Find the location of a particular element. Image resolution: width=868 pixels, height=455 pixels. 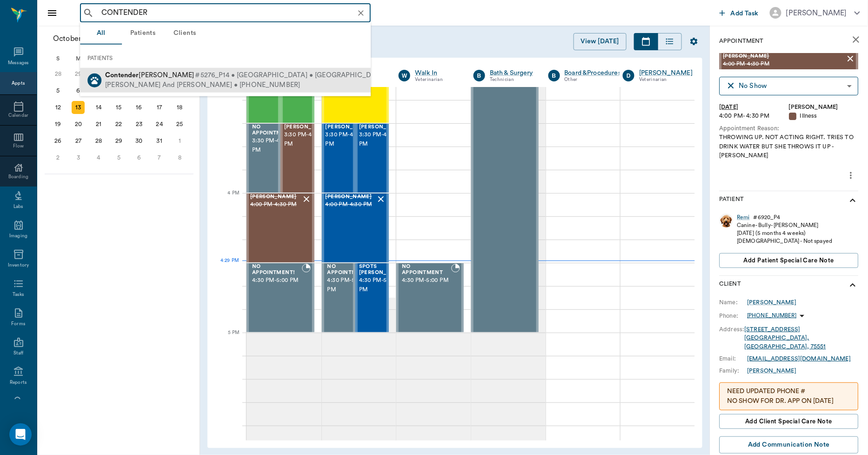

div: Appointment Reason: is located at coordinates (789, 128).